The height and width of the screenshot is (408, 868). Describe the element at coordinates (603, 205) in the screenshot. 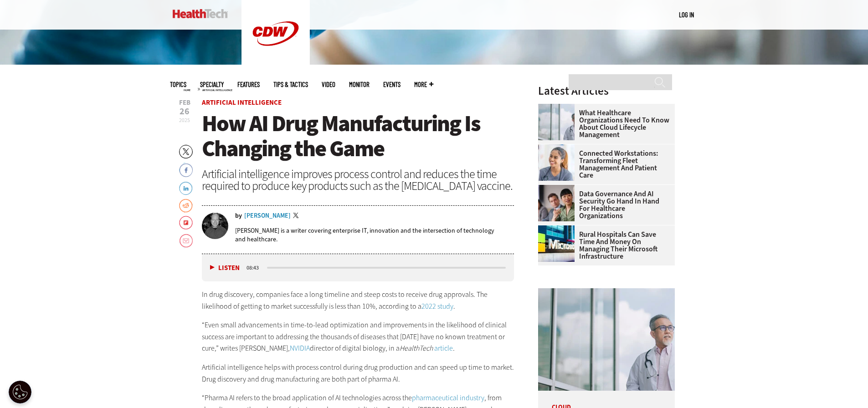

I see `a: Data Governance and AI Security Go Hand in Hand for Healthcare Organizations` at that location.